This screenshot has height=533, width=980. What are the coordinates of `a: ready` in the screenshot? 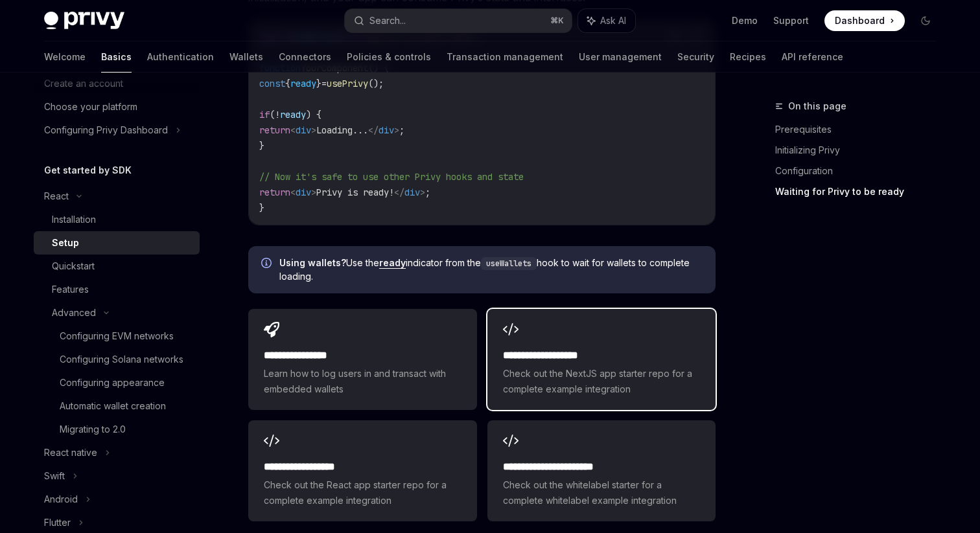 It's located at (392, 263).